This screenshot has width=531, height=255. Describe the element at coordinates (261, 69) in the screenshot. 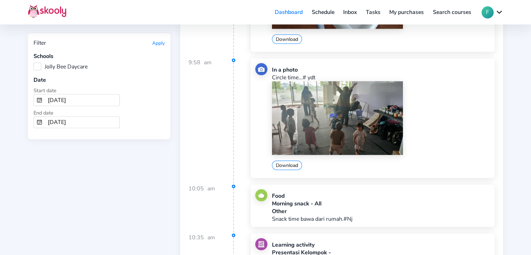

I see `img: photo.jpg` at that location.